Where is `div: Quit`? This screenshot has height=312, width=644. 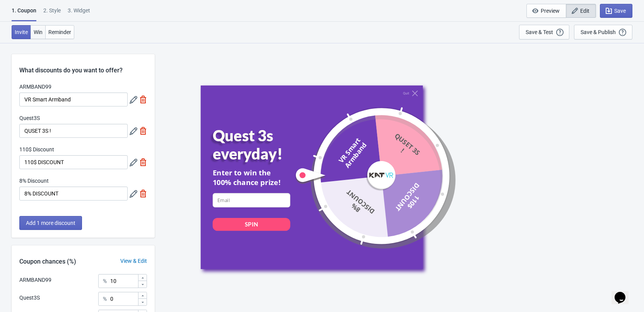
div: Quit is located at coordinates (406, 93).